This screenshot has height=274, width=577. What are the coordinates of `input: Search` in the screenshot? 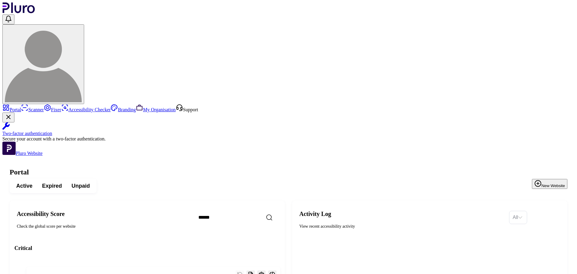 It's located at (245, 217).